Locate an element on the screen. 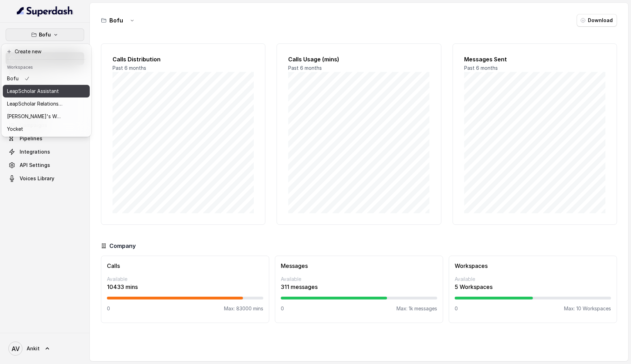 Image resolution: width=631 pixels, height=364 pixels. p: LeapScholar Assistant is located at coordinates (33, 91).